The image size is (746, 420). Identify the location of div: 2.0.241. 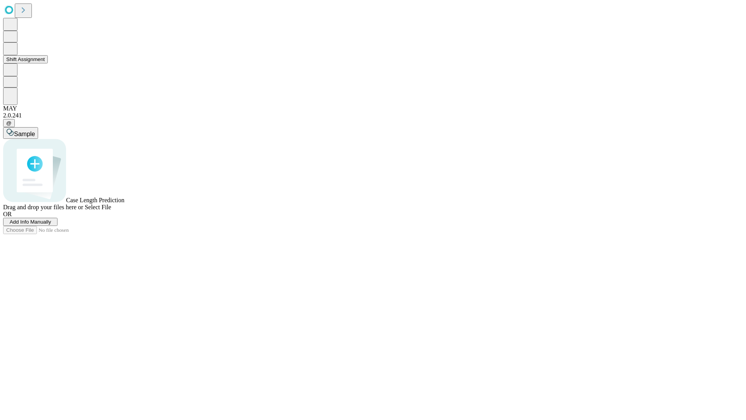
(373, 115).